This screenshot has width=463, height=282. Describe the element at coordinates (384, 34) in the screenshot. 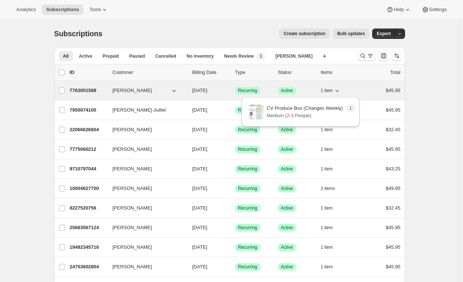

I see `button: Export` at that location.